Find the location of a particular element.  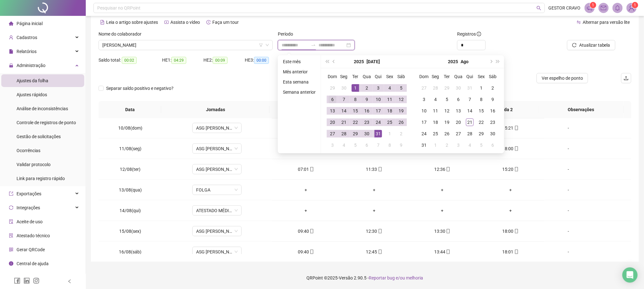

span: 00:02 is located at coordinates (129, 60).